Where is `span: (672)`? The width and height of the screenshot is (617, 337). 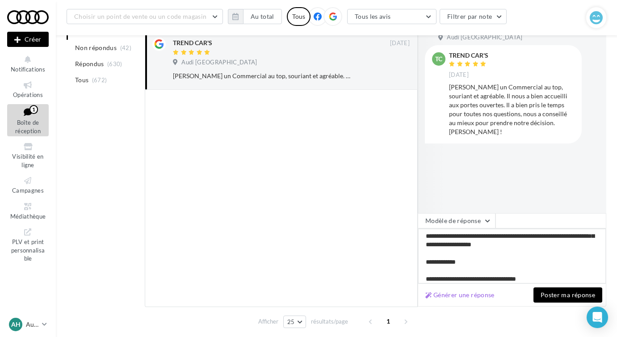 span: (672) is located at coordinates (100, 80).